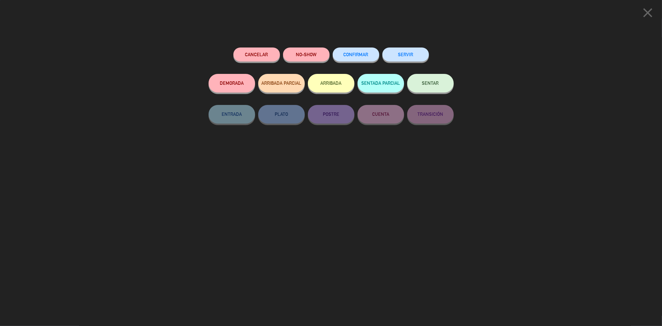  I want to click on button: ARRIBADA PARCIAL, so click(281, 83).